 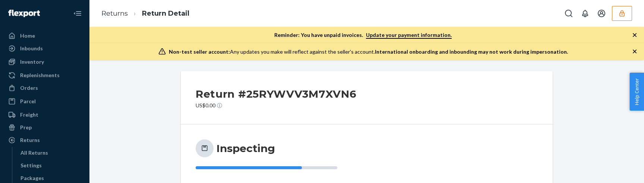 I want to click on div: All Returns, so click(x=34, y=152).